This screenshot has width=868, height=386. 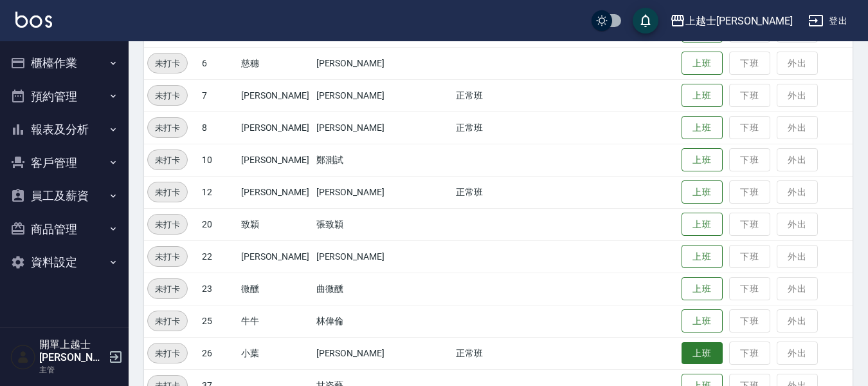 I want to click on button: 報表及分析, so click(x=64, y=129).